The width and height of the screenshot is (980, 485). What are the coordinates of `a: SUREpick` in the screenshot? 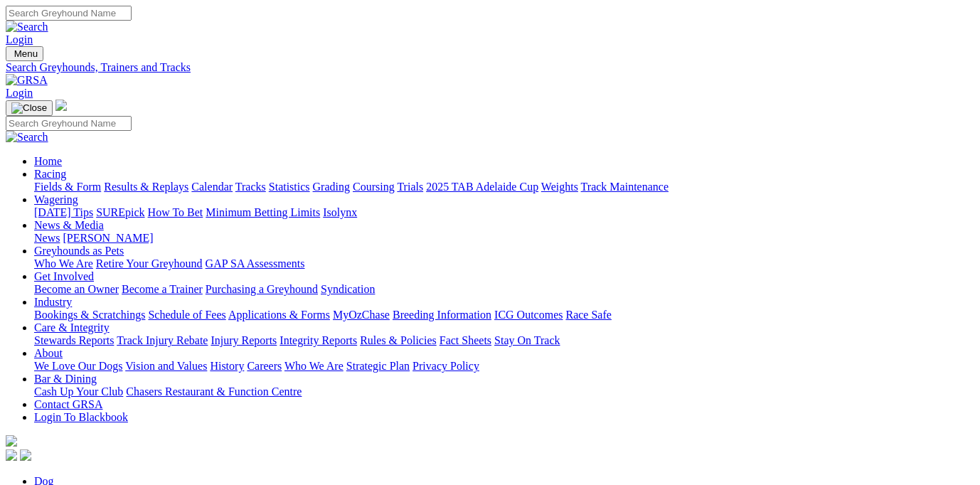 It's located at (120, 212).